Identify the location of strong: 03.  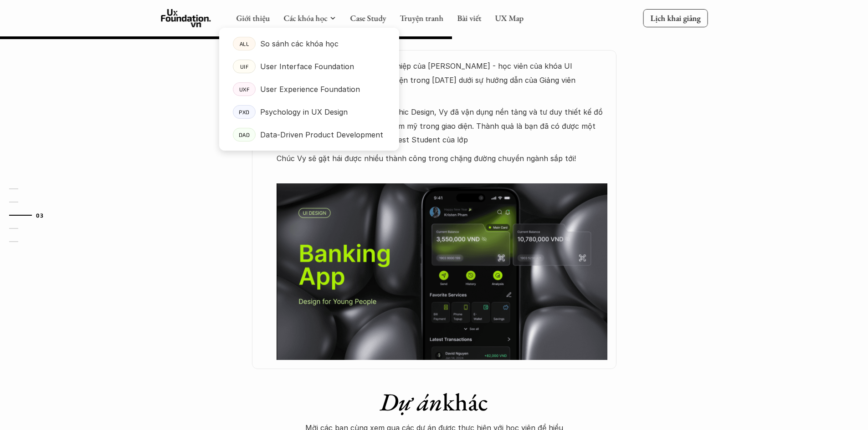
(39, 215).